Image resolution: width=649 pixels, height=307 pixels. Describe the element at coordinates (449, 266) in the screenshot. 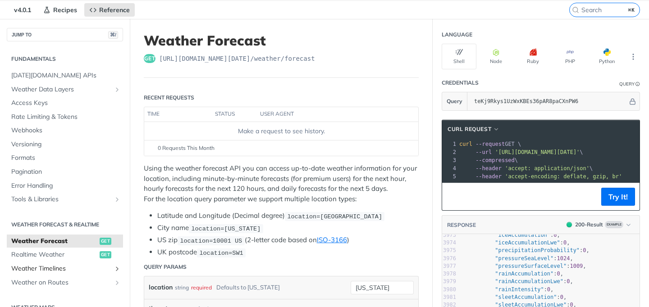

I see `div: 3977` at that location.